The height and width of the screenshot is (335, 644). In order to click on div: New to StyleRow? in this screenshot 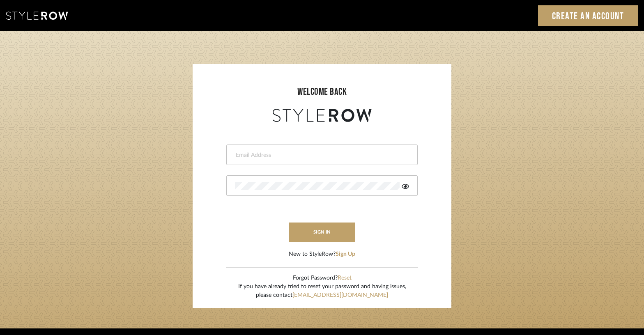, I will do `click(322, 254)`.